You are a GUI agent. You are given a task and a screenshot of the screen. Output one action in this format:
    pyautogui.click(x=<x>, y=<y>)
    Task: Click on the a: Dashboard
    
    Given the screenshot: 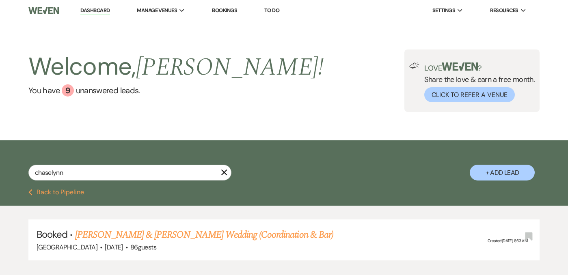 What is the action you would take?
    pyautogui.click(x=95, y=11)
    